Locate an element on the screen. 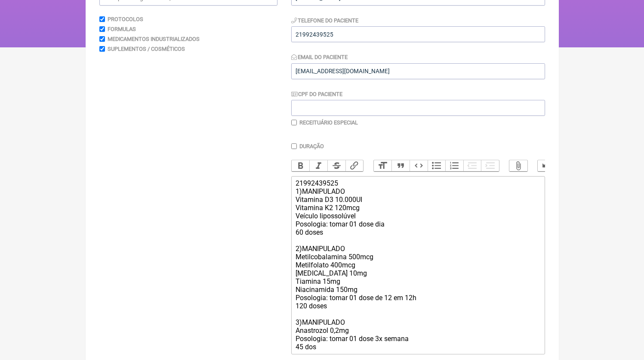 The image size is (644, 360). button: Quote is located at coordinates (400, 166).